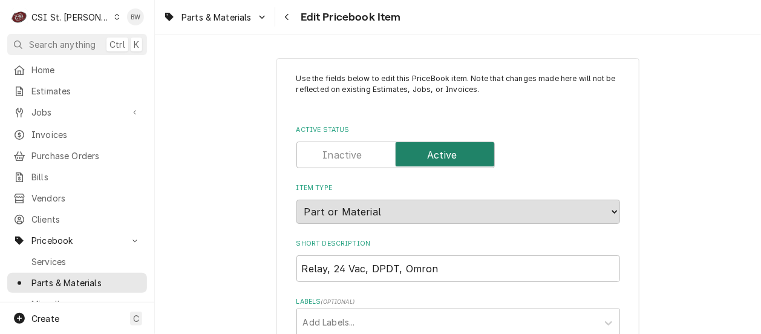  Describe the element at coordinates (458, 302) in the screenshot. I see `label: Labels` at that location.